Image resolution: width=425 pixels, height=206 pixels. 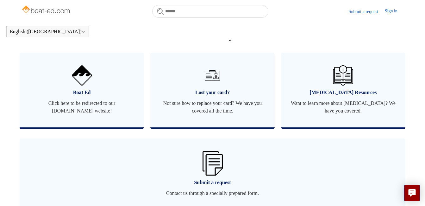 I want to click on span: Contact us through a specially prepared form., so click(x=212, y=193).